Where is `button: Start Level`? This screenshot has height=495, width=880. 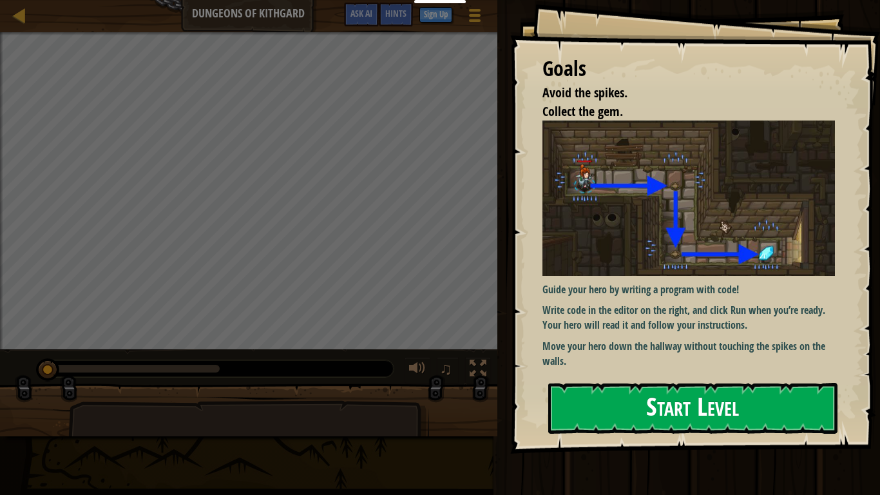
button: Start Level is located at coordinates (693, 408).